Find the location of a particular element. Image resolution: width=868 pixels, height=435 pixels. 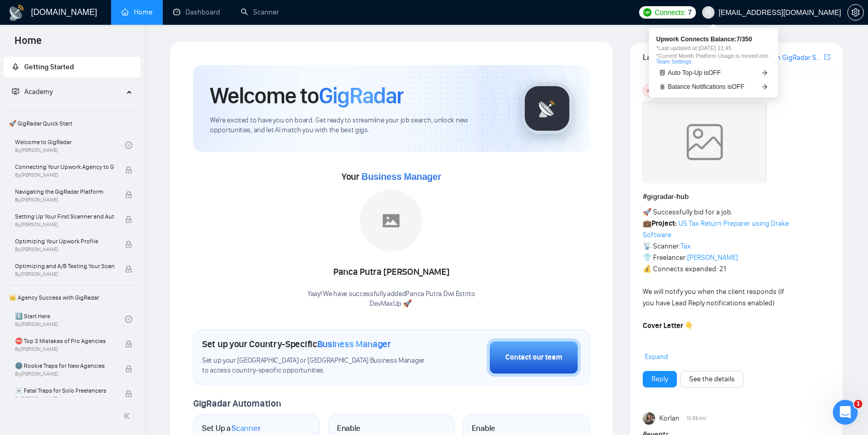

span: Expand is located at coordinates (656, 356).